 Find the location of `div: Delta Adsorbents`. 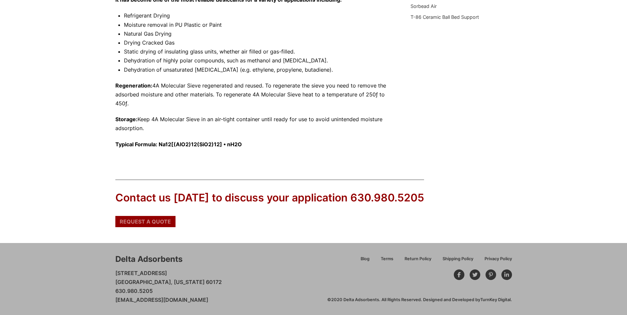

div: Delta Adsorbents is located at coordinates (149, 260).